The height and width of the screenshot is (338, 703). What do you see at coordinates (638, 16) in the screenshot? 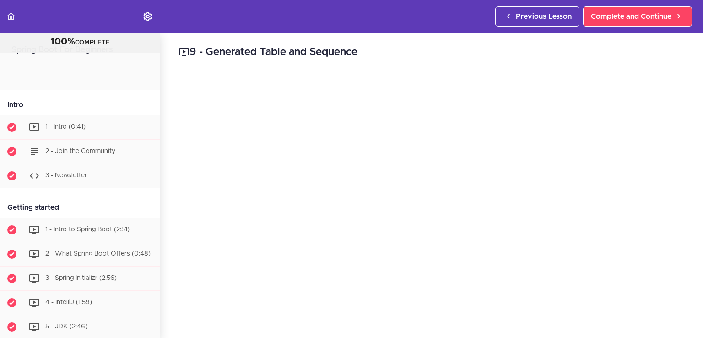
I see `a: Complete and Continue` at bounding box center [638, 16].